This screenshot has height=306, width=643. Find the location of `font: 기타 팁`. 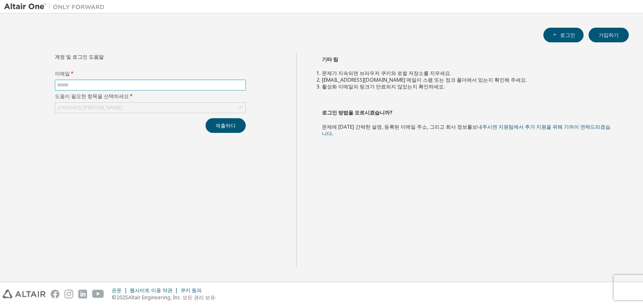

font: 기타 팁 is located at coordinates (330, 59).